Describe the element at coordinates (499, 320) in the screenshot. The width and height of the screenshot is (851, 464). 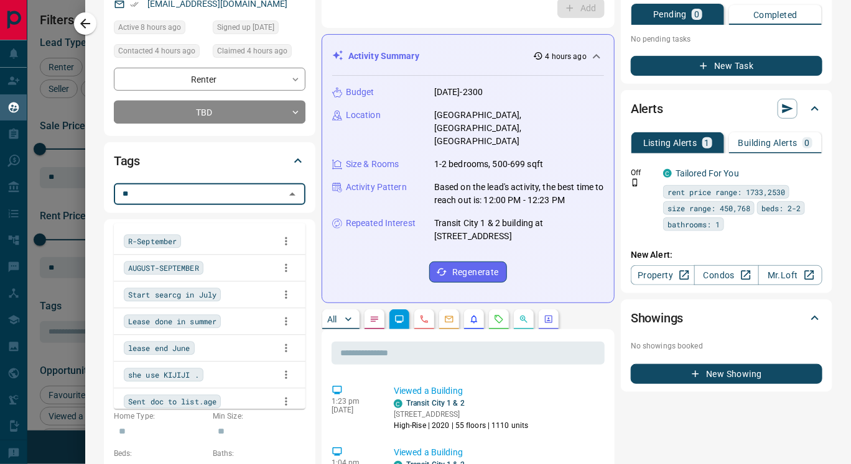
I see `svg: Requests` at that location.